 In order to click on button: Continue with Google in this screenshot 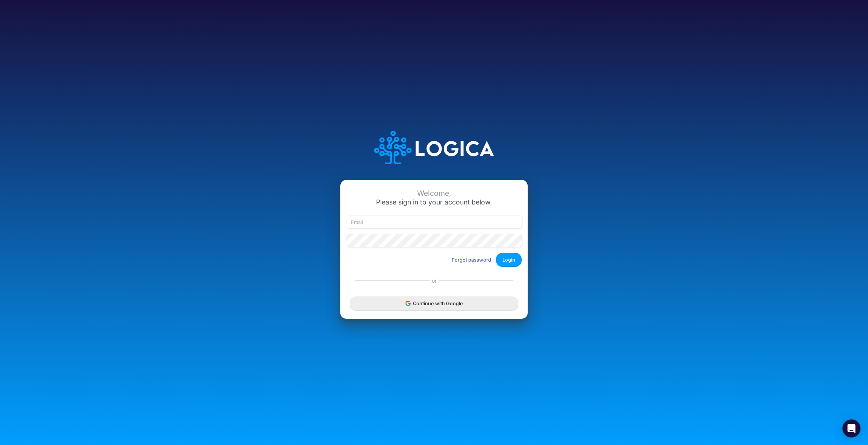, I will do `click(434, 303)`.